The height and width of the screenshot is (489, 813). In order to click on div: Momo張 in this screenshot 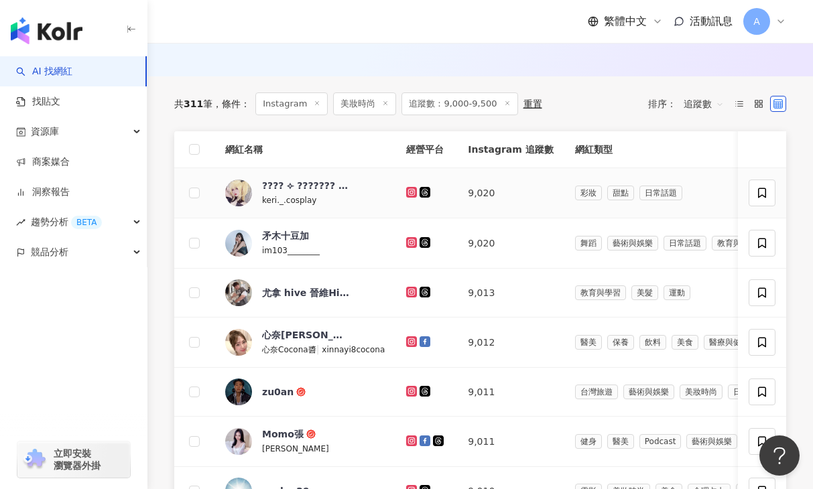, I will do `click(283, 434)`.